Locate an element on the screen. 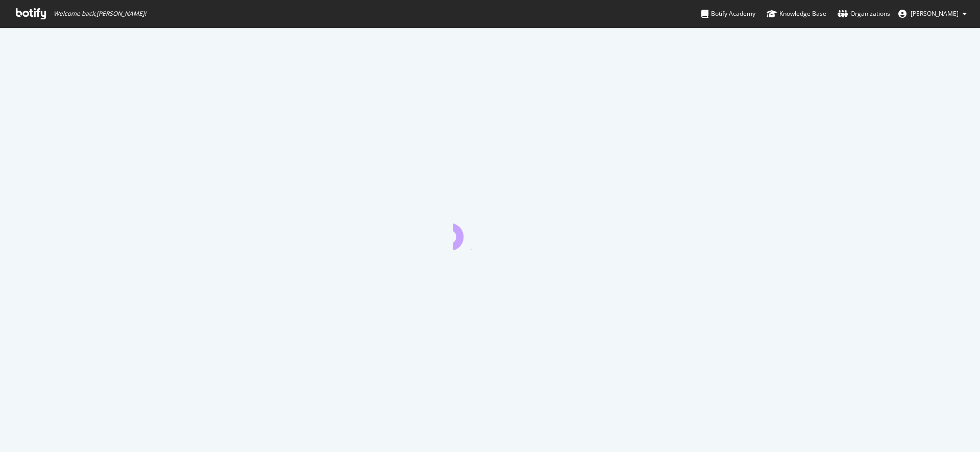  div: animation is located at coordinates (490, 232).